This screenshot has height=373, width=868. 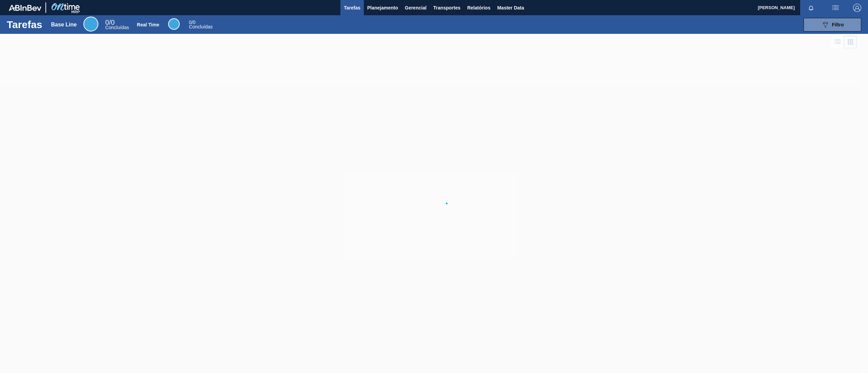 I want to click on span: Gerencial, so click(x=416, y=8).